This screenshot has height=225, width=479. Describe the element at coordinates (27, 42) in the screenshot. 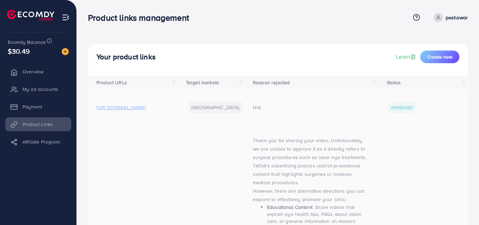

I see `span: Ecomdy Balance` at that location.